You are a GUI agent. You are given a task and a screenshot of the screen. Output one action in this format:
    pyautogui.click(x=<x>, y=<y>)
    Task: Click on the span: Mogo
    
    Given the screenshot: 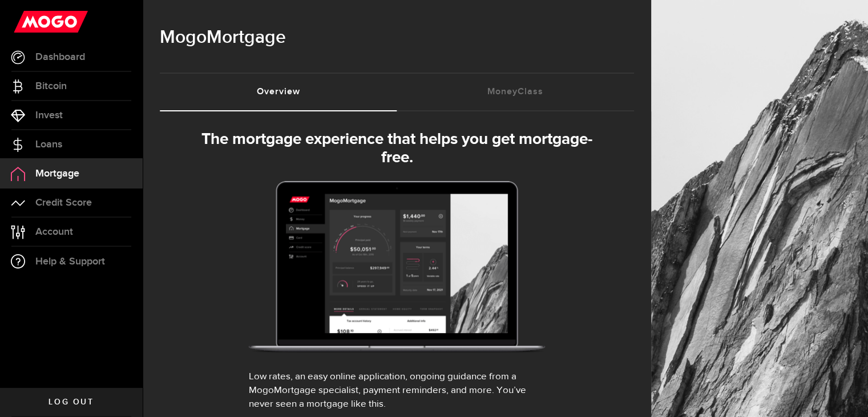 What is the action you would take?
    pyautogui.click(x=183, y=37)
    